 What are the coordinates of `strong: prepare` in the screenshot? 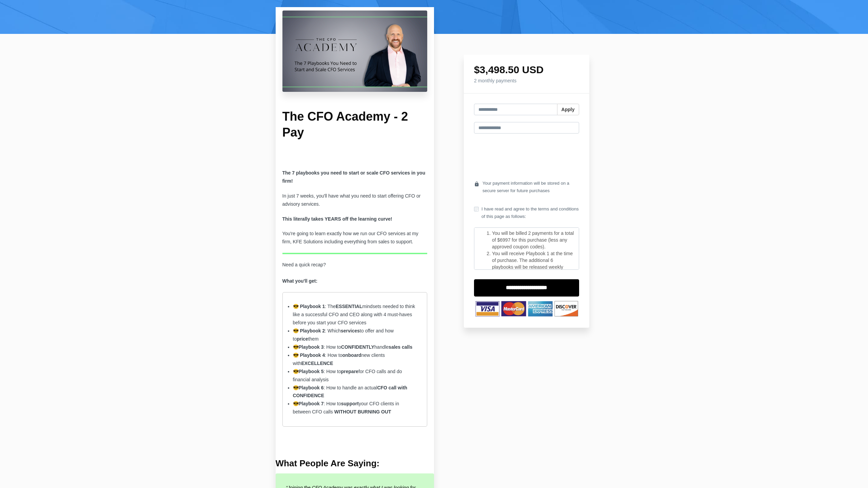 It's located at (350, 371).